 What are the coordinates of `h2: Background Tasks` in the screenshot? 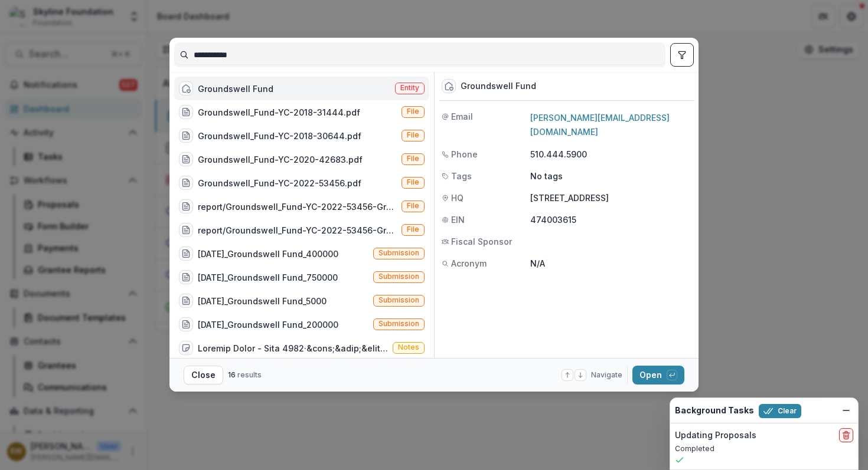 It's located at (714, 411).